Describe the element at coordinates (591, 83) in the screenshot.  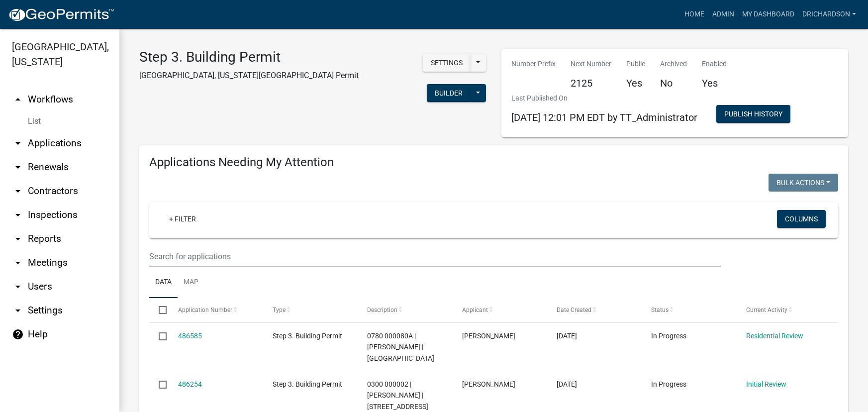
I see `h5: 2125` at that location.